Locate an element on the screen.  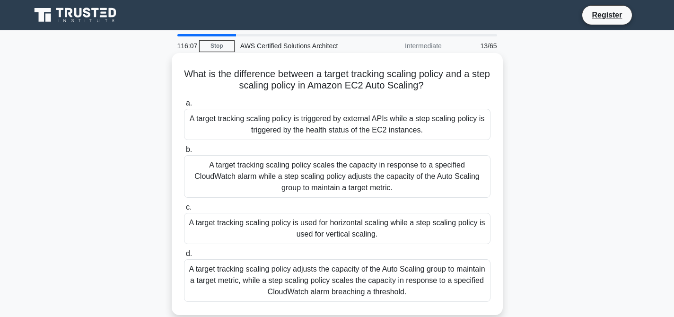
span: a. is located at coordinates (189, 103).